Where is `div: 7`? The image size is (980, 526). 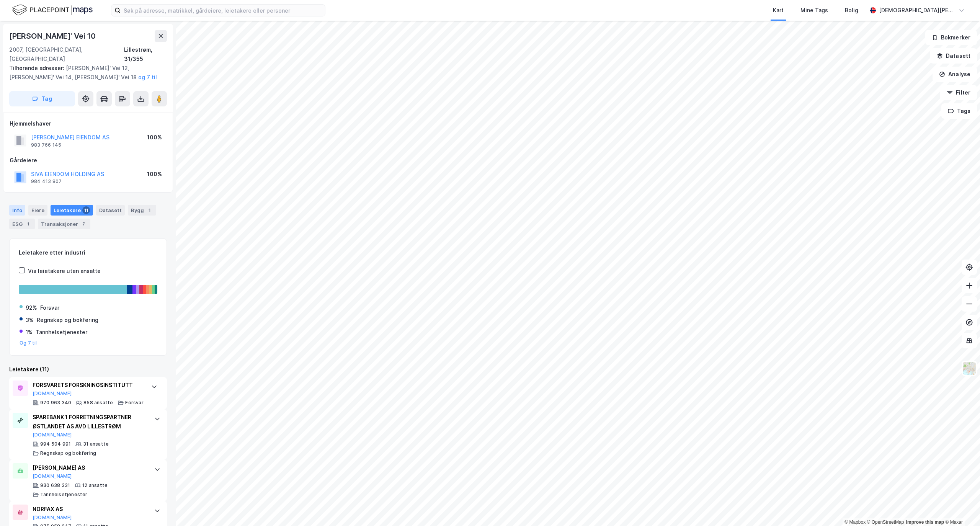 div: 7 is located at coordinates (83, 224).